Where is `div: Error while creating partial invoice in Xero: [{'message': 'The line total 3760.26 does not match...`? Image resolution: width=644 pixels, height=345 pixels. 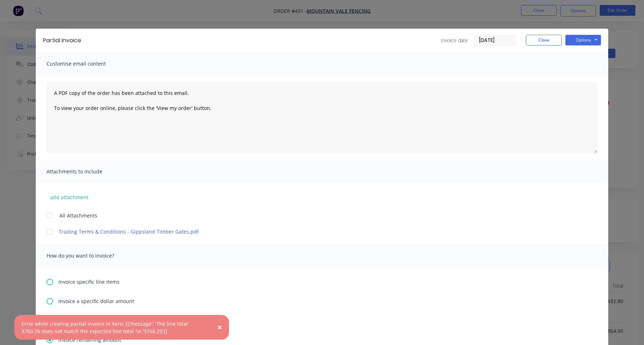 div: Error while creating partial invoice in Xero: [{'message': 'The line total 3760.26 does not match... is located at coordinates (114, 327).